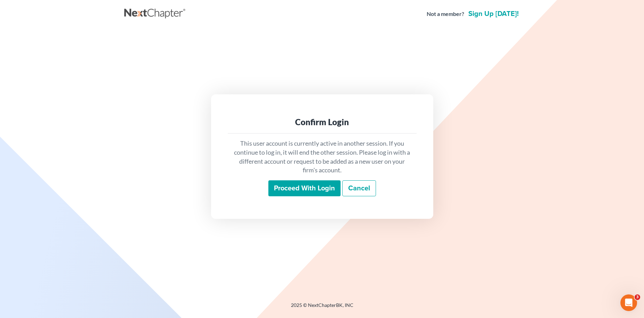  What do you see at coordinates (322, 157) in the screenshot?
I see `p: This user account is currently active in another session. If you continue to log in, it will end ...` at bounding box center [322, 157].